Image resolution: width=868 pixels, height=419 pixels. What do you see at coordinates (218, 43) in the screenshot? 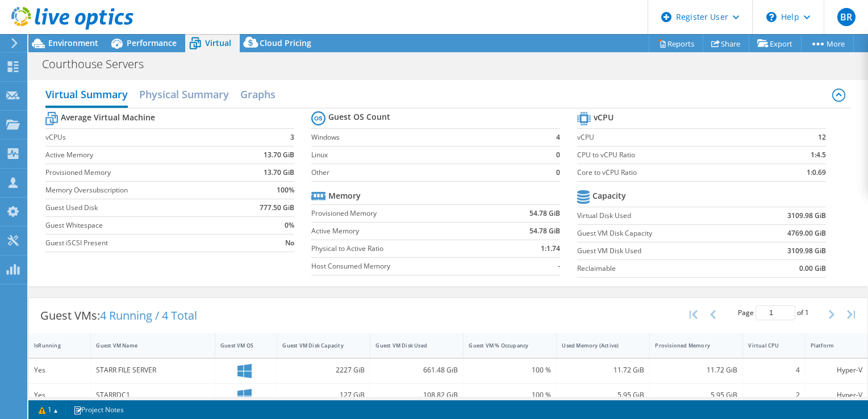
I see `span: Virtual` at bounding box center [218, 43].